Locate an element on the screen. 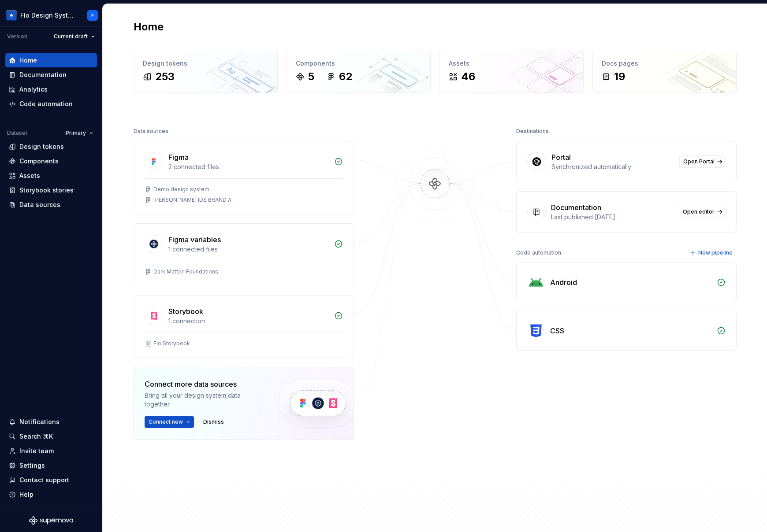 Image resolution: width=767 pixels, height=532 pixels. button: Notifications is located at coordinates (51, 422).